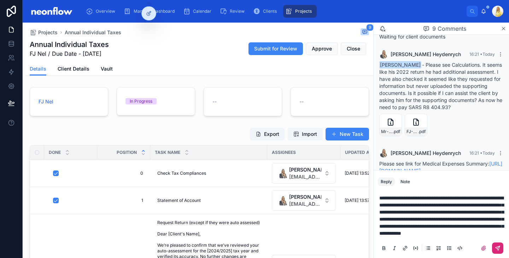 Image resolution: width=509 pixels, height=258 pixels. Describe the element at coordinates (107, 69) in the screenshot. I see `span: Vault` at that location.